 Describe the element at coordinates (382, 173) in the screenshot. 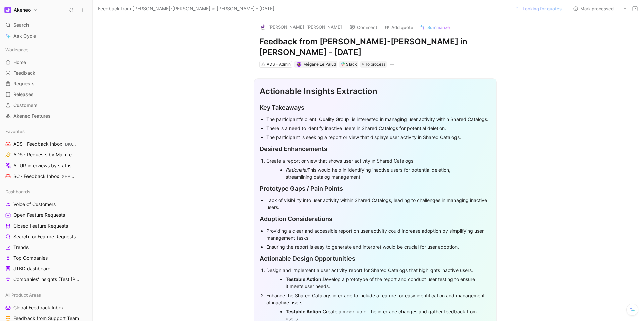

I see `div: This would help in identifying inactive users for potential deletion, streamlining catalog manage...` at that location.